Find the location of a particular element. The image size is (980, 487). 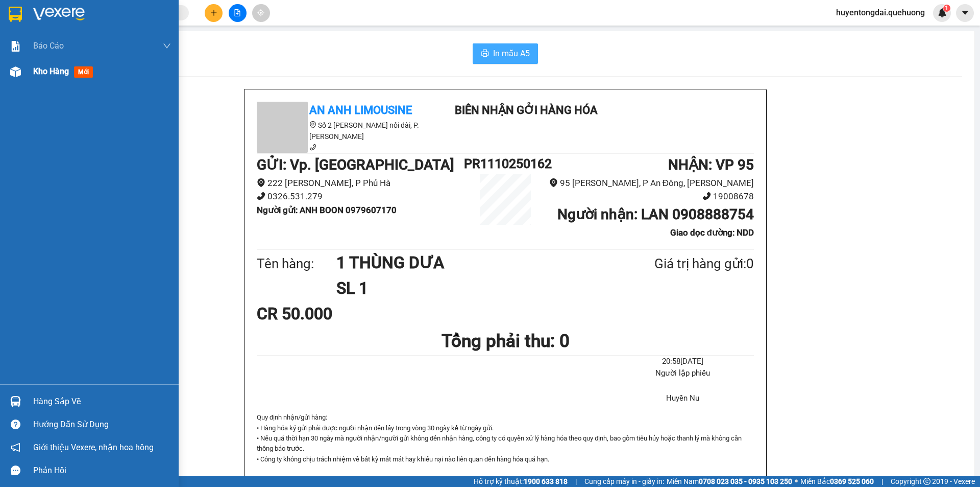

div: Phản hồi is located at coordinates (102, 470).